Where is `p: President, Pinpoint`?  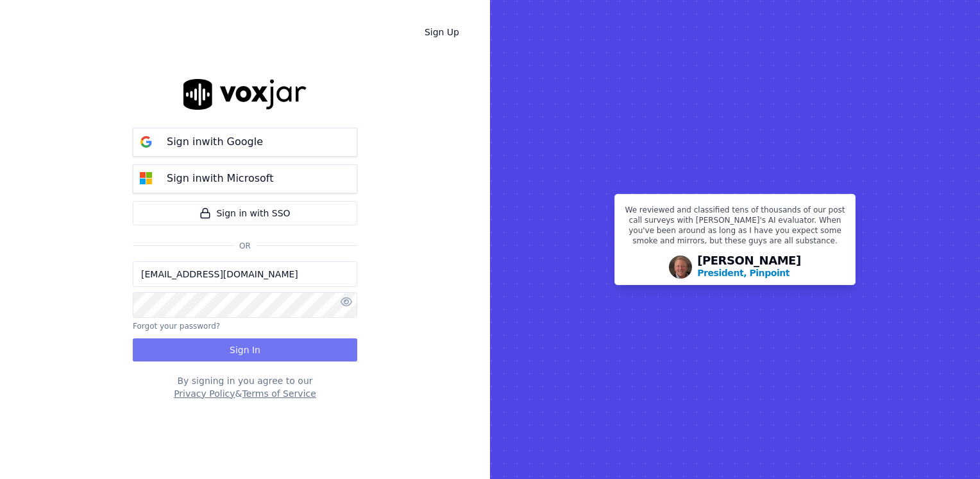
p: President, Pinpoint is located at coordinates (743, 273).